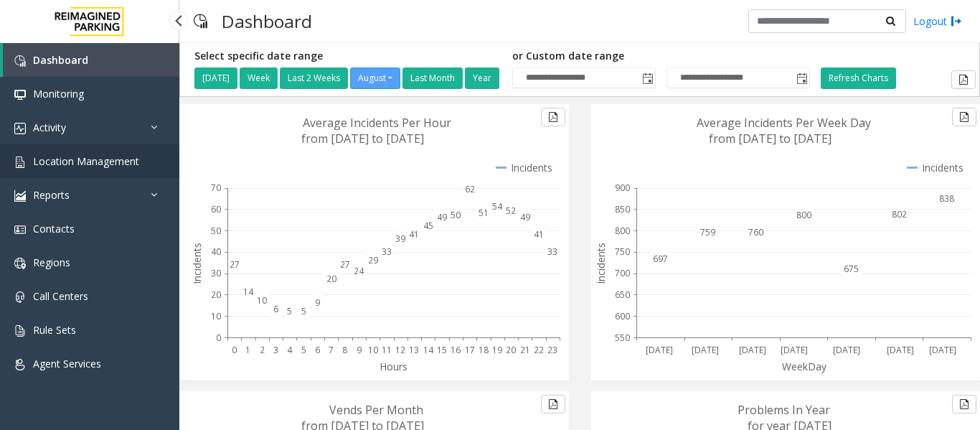 The image size is (980, 430). What do you see at coordinates (54, 229) in the screenshot?
I see `span: Contacts` at bounding box center [54, 229].